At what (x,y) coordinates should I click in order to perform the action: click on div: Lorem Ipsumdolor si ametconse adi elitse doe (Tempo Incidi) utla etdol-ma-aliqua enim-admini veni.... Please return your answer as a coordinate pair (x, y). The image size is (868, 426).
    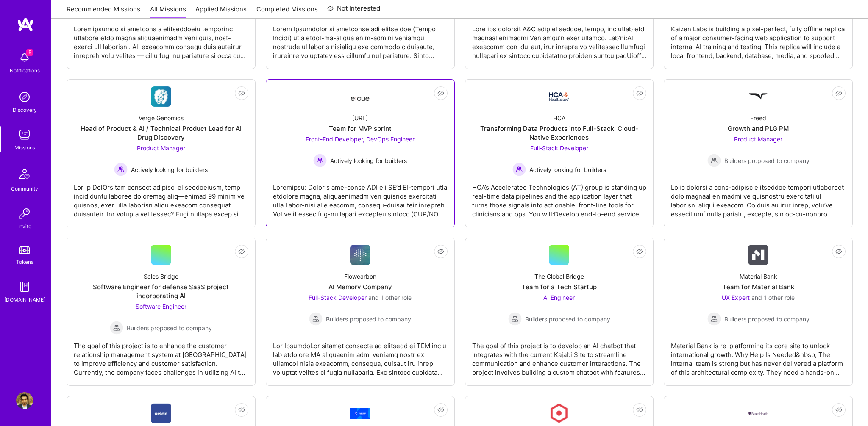
    Looking at the image, I should click on (360, 39).